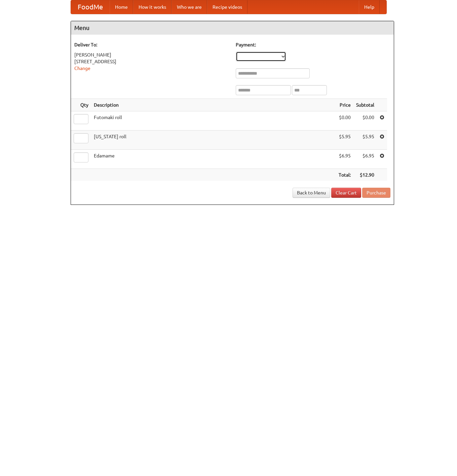  I want to click on a: How it works, so click(152, 7).